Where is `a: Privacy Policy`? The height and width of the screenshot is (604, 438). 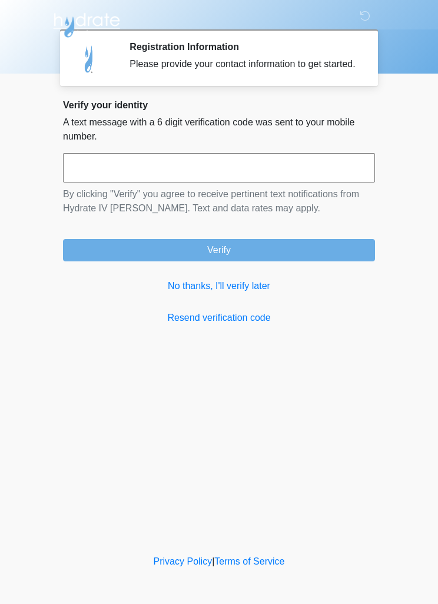
a: Privacy Policy is located at coordinates (183, 561).